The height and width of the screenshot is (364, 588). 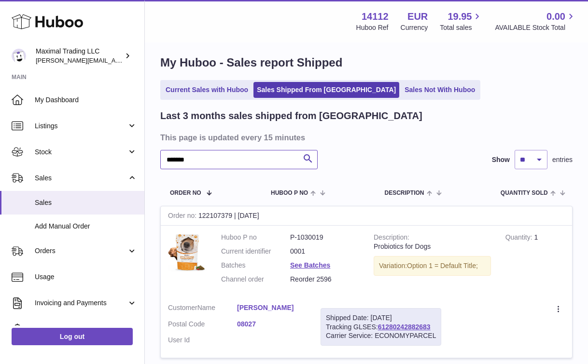 I want to click on span: Listings, so click(x=81, y=126).